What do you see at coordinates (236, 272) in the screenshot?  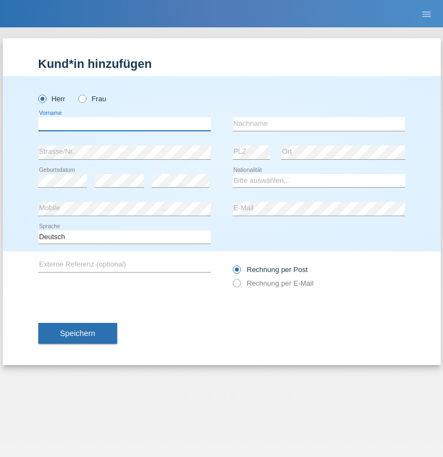 I see `input: Rechnung per Post` at bounding box center [236, 272].